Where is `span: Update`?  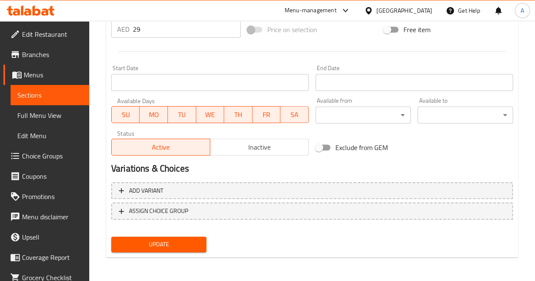 span: Update is located at coordinates (159, 244).